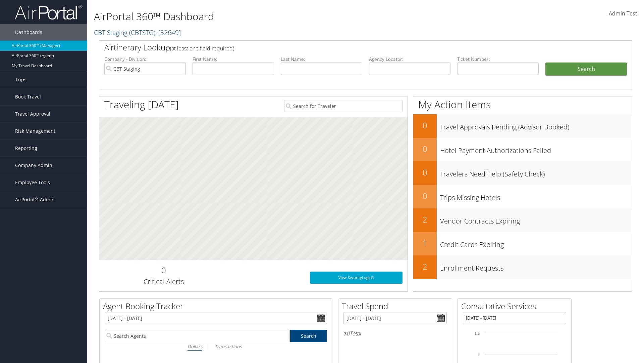 Image resolution: width=644 pixels, height=363 pixels. What do you see at coordinates (523, 267) in the screenshot?
I see `a: 2Enrollment Requests` at bounding box center [523, 267].